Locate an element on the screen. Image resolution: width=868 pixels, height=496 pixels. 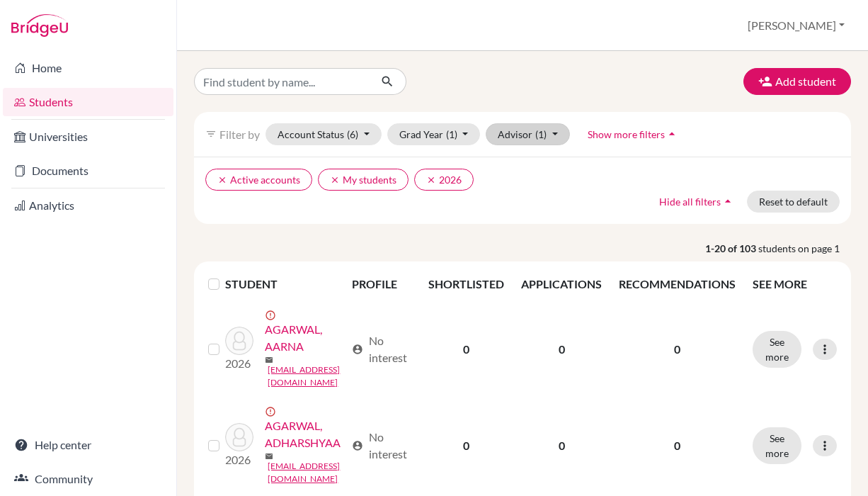
img: Bridge-U is located at coordinates (40, 25).